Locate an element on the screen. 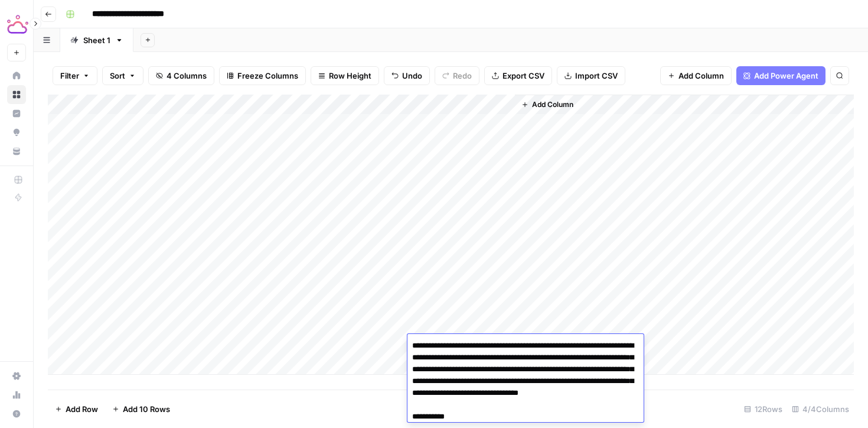 The height and width of the screenshot is (428, 868). a: Browse is located at coordinates (16, 95).